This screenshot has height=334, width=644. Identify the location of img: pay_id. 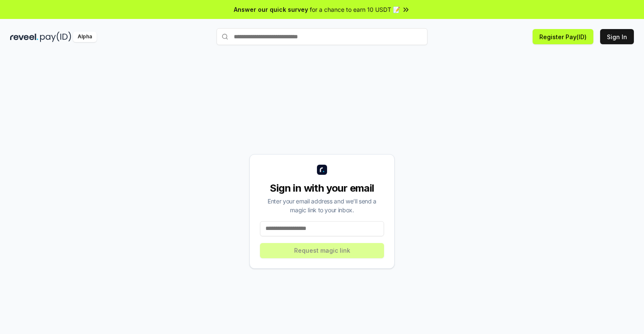
(56, 37).